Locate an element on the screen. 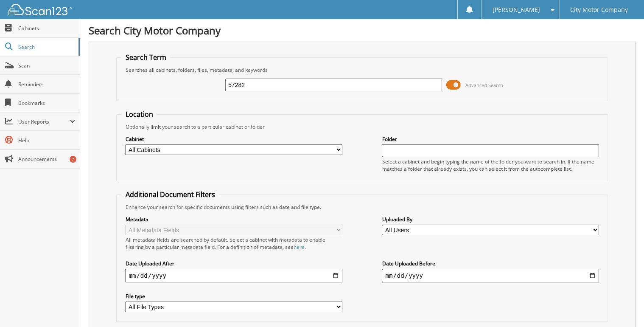 This screenshot has width=644, height=327. div: Searches all cabinets, folders, files, metadata, and keywords is located at coordinates (362, 70).